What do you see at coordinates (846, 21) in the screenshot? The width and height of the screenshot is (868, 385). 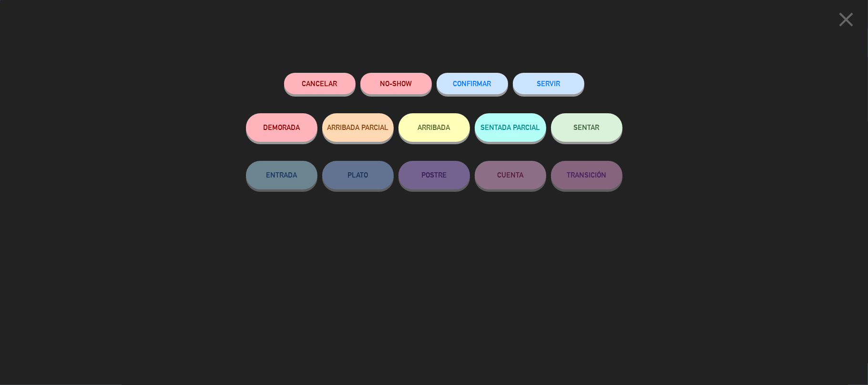 I see `button: close` at bounding box center [846, 21].